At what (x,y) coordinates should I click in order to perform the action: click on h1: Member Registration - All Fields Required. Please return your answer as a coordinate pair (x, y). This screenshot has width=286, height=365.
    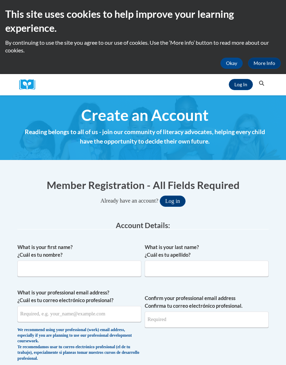
    Looking at the image, I should click on (143, 185).